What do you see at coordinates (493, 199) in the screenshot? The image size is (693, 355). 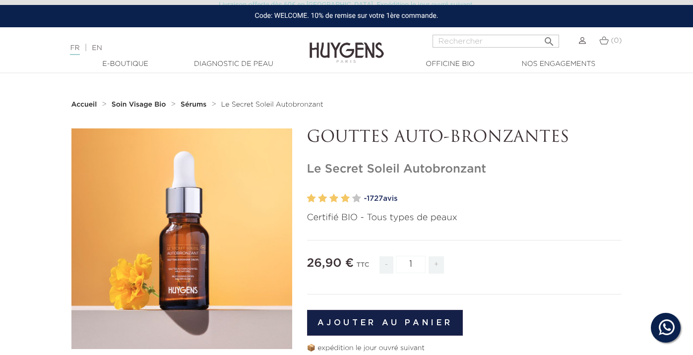 I see `a: -1727avis` at bounding box center [493, 199].